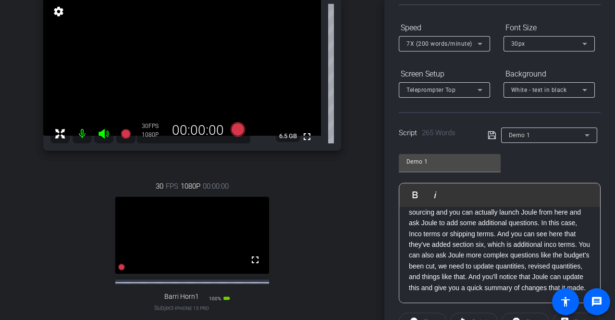 This screenshot has width=615, height=320. What do you see at coordinates (436, 133) in the screenshot?
I see `div: Script` at bounding box center [436, 133].